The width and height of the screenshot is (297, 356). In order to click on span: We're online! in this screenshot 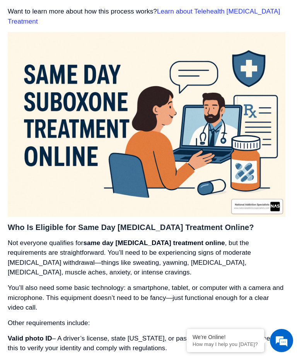, I will do `click(76, 136)`.